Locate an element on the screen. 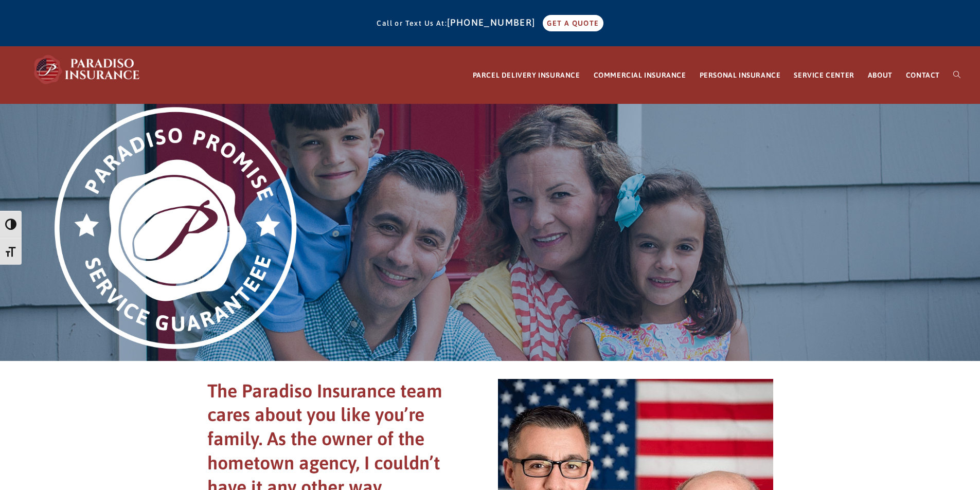 This screenshot has height=490, width=980. a: ABOUT is located at coordinates (880, 75).